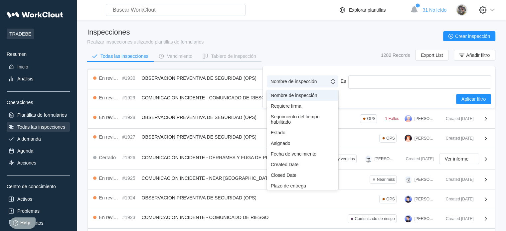  Describe the element at coordinates (38, 151) in the screenshot. I see `a: Agenda` at that location.